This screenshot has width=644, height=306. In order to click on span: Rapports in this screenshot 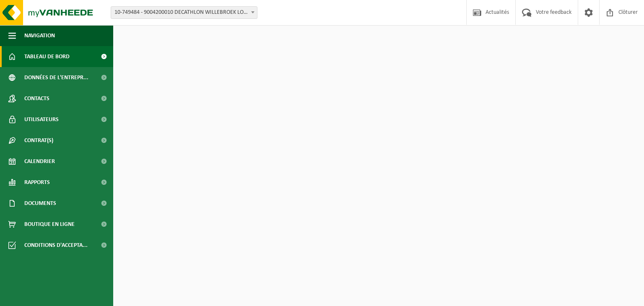, I will do `click(37, 183)`.